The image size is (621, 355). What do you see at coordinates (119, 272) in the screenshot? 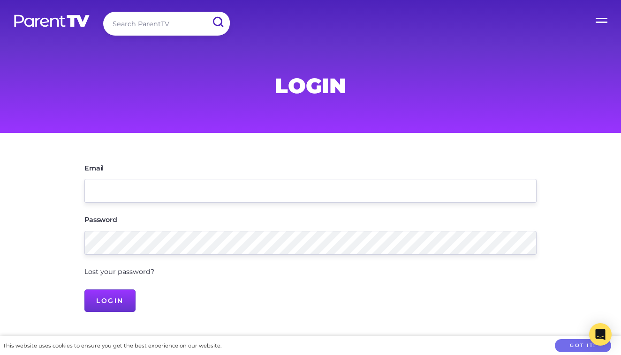
I see `a: Lost your password?` at bounding box center [119, 272].